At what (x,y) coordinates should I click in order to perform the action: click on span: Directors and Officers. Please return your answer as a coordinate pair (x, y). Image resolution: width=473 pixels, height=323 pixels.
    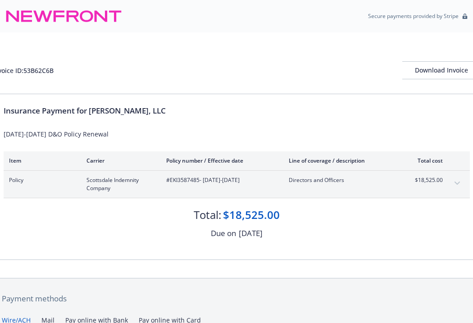
    Looking at the image, I should click on (342, 180).